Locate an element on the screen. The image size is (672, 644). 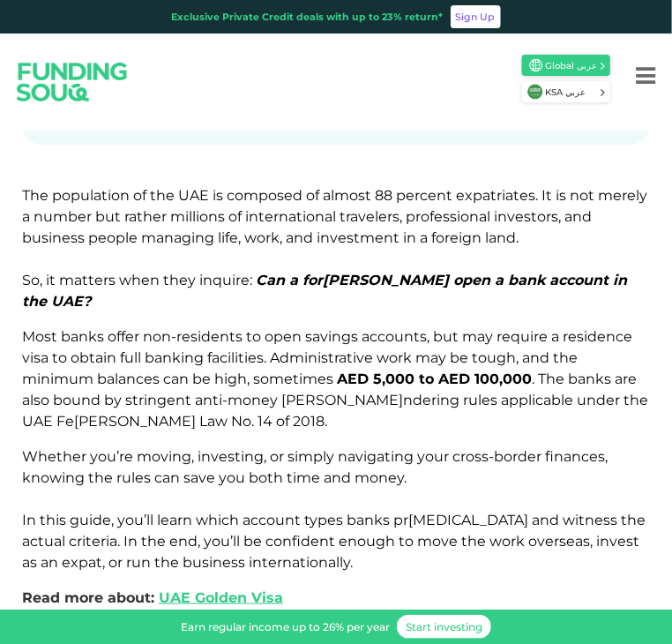
span: ypes is located at coordinates (323, 520).